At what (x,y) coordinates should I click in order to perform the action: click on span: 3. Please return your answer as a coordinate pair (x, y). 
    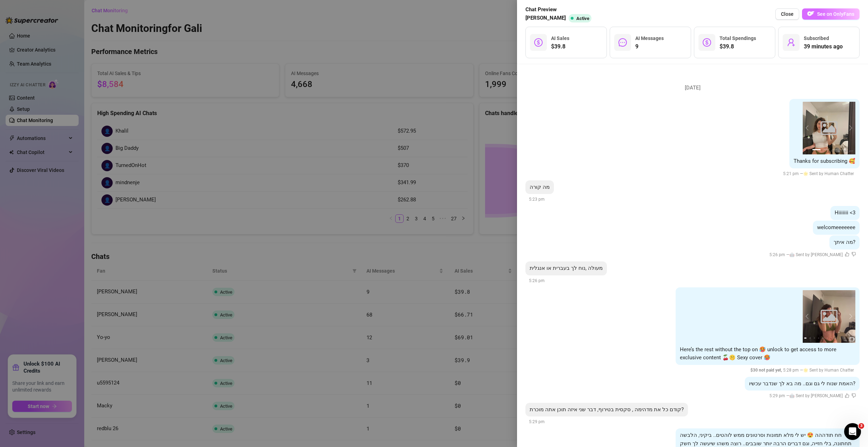
    Looking at the image, I should click on (861, 426).